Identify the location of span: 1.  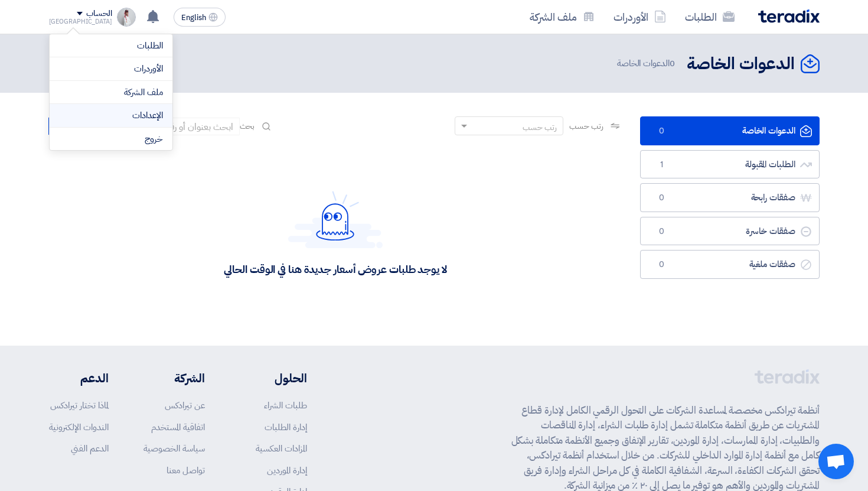
(662, 165).